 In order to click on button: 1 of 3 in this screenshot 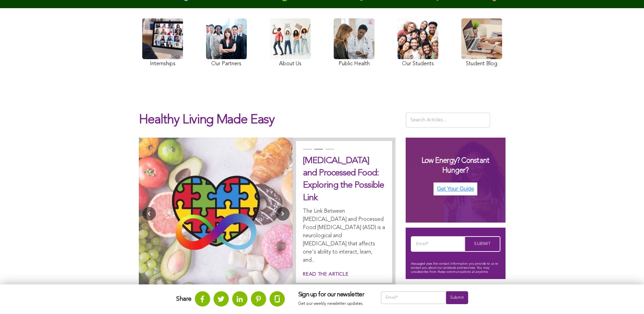, I will do `click(306, 152)`.